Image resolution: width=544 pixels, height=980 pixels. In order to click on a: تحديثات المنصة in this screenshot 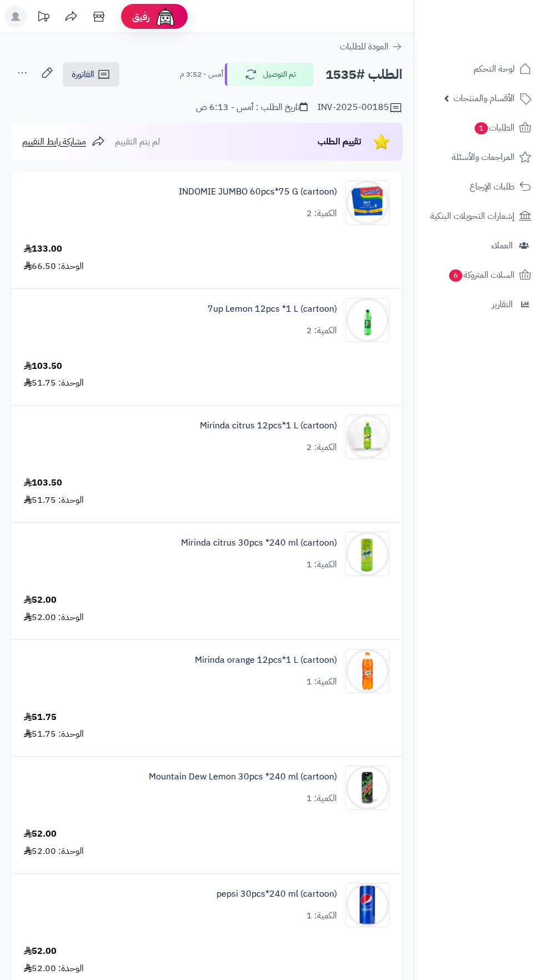, I will do `click(44, 17)`.